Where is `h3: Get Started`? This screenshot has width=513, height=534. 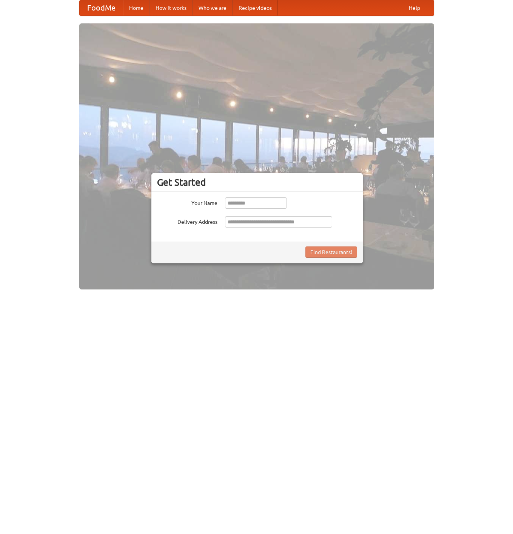
h3: Get Started is located at coordinates (257, 182).